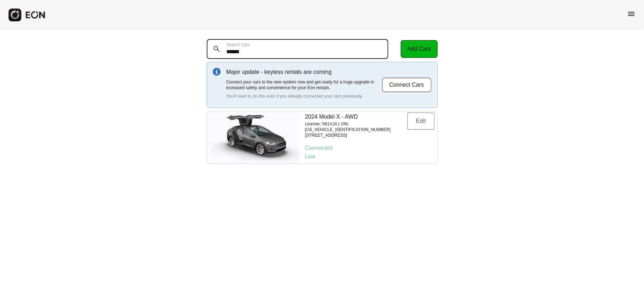  I want to click on button: Add Cars, so click(419, 49).